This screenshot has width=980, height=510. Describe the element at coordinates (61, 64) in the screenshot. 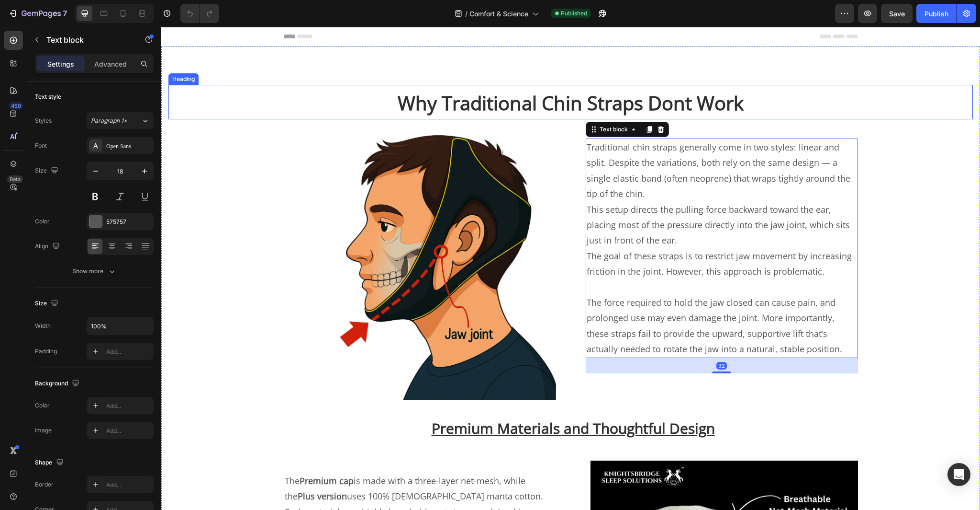

I see `p: Settings` at that location.